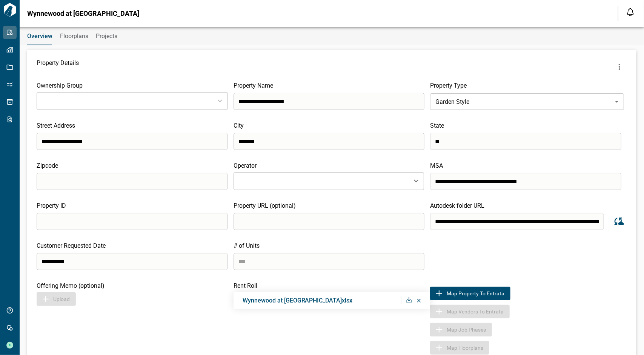  Describe the element at coordinates (245, 165) in the screenshot. I see `span: Operator` at that location.